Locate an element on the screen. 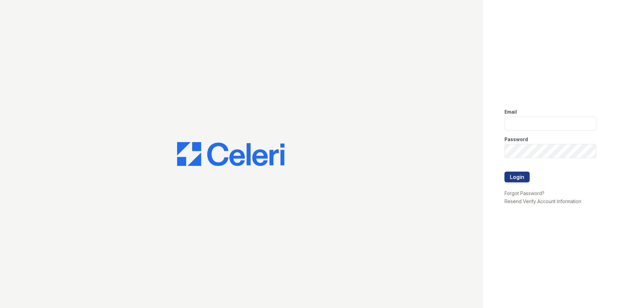 The height and width of the screenshot is (308, 644). a: Resend Verify Account Information is located at coordinates (543, 201).